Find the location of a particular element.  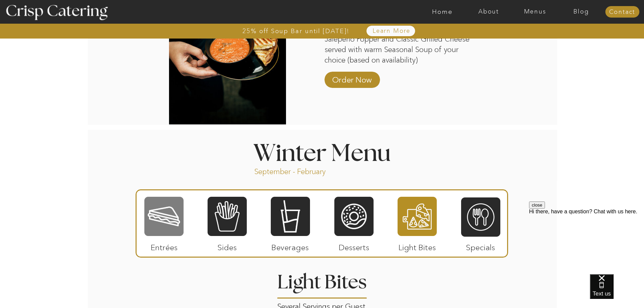

a: Blog is located at coordinates (581, 12).